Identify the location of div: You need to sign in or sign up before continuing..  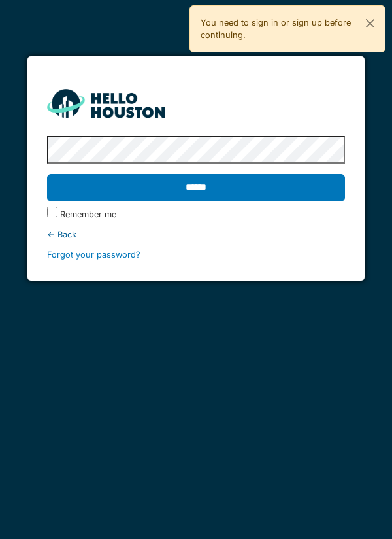
(288, 29).